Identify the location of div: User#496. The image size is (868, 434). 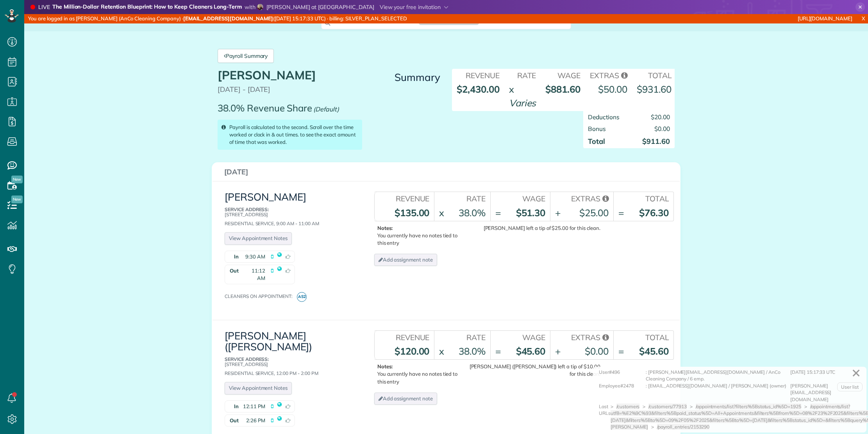
(622, 375).